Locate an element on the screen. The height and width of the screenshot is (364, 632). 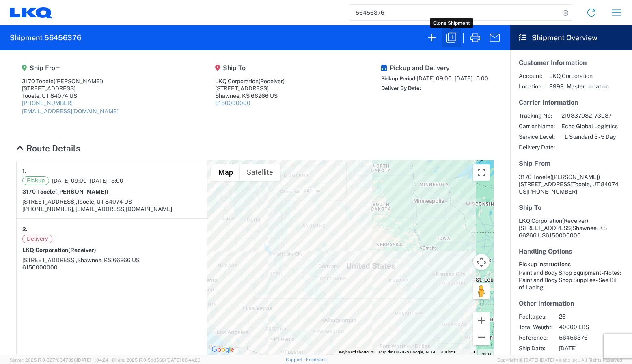
span: Ship Date: is located at coordinates (536, 348).